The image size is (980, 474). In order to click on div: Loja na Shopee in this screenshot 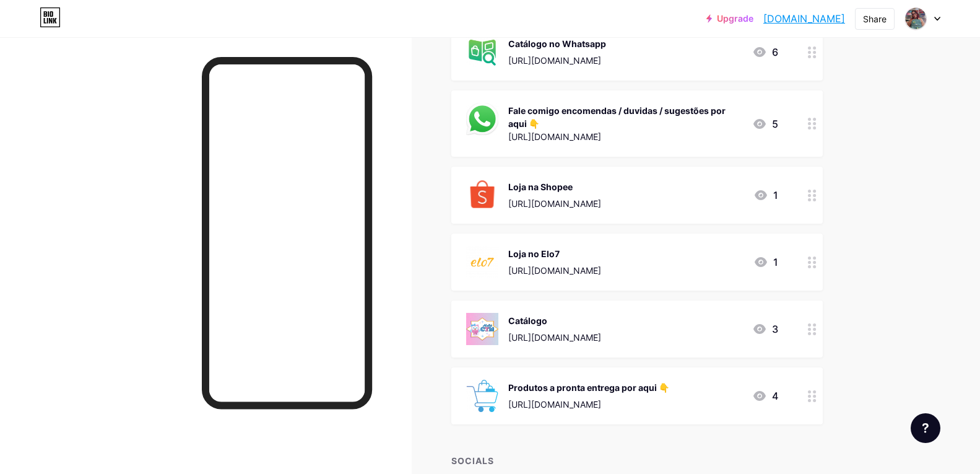, I will do `click(555, 187)`.